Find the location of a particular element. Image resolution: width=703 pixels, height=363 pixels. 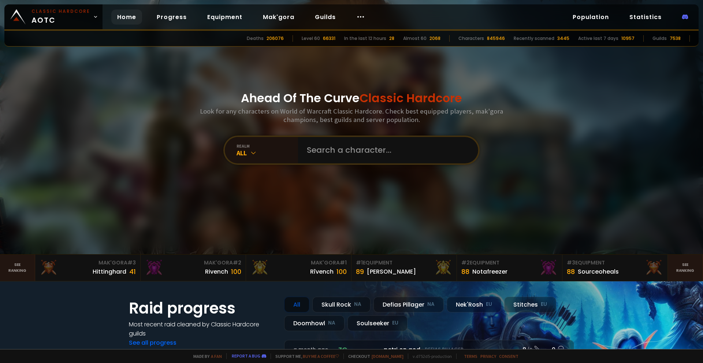

a: Terms is located at coordinates (471, 356).